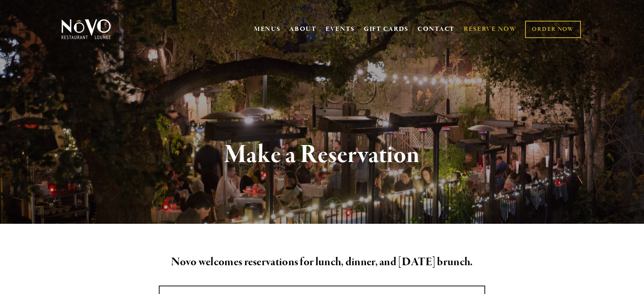  What do you see at coordinates (302, 29) in the screenshot?
I see `a: ABOUT` at bounding box center [302, 29].